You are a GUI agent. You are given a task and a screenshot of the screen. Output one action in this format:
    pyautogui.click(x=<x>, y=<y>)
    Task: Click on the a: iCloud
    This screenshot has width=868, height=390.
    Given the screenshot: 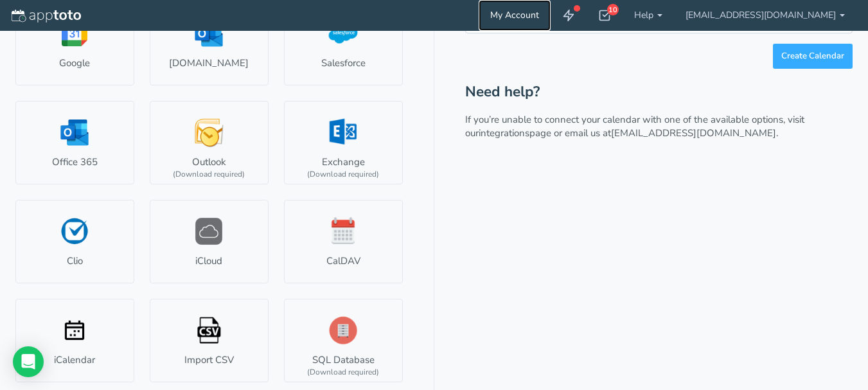 What is the action you would take?
    pyautogui.click(x=208, y=242)
    